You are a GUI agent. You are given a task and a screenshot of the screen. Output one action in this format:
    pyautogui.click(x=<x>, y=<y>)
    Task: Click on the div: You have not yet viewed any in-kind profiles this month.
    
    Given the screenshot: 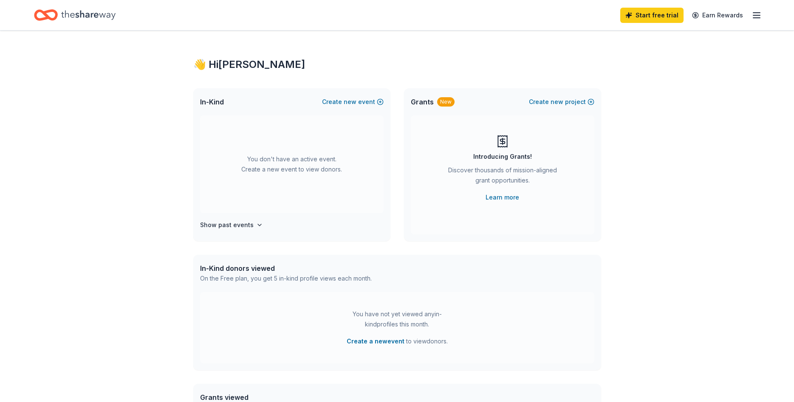 What is the action you would take?
    pyautogui.click(x=397, y=320)
    